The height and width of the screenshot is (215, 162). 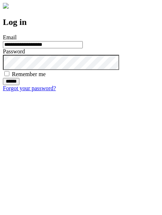 I want to click on img: logo-4e3dc11c47720685a147b03b5a06dd966a58ff35d612b21f08c02c0306f2b779.png, so click(x=6, y=6).